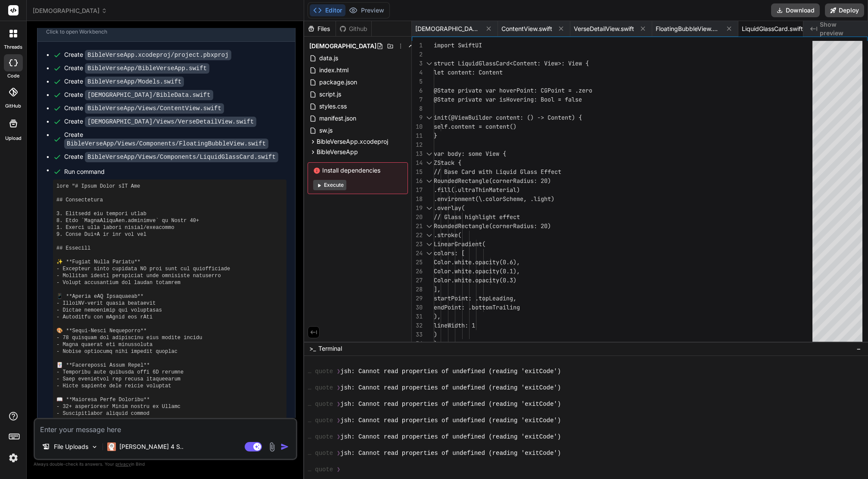 Image resolution: width=868 pixels, height=479 pixels. What do you see at coordinates (604, 29) in the screenshot?
I see `span: VerseDetailView.swift` at bounding box center [604, 29].